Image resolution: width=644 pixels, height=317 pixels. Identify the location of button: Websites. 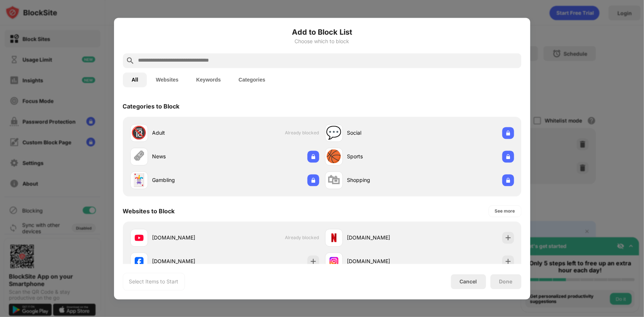
(167, 80).